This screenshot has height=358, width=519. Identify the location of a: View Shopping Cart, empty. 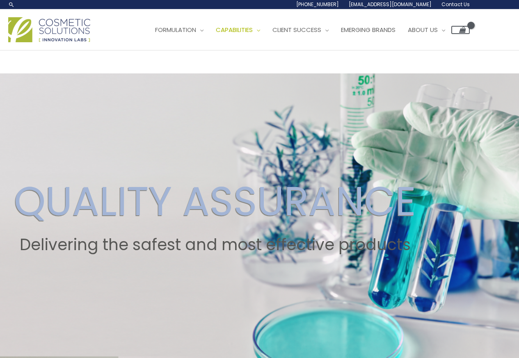
(460, 30).